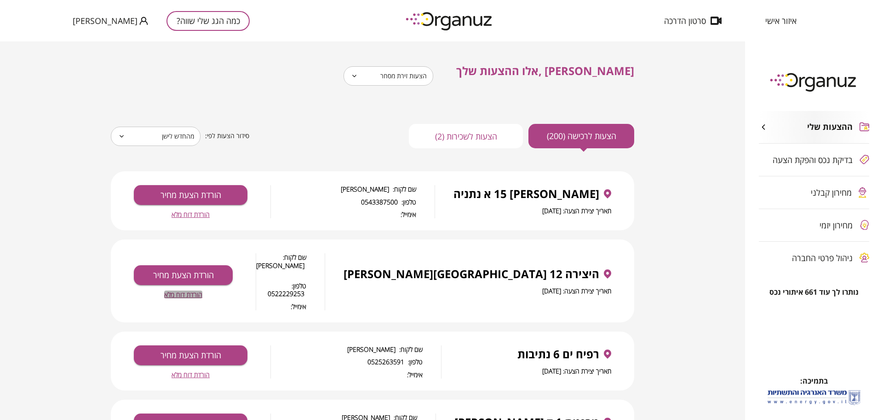  What do you see at coordinates (558, 354) in the screenshot?
I see `span: רפיח ים 6 נתיבות` at bounding box center [558, 354].